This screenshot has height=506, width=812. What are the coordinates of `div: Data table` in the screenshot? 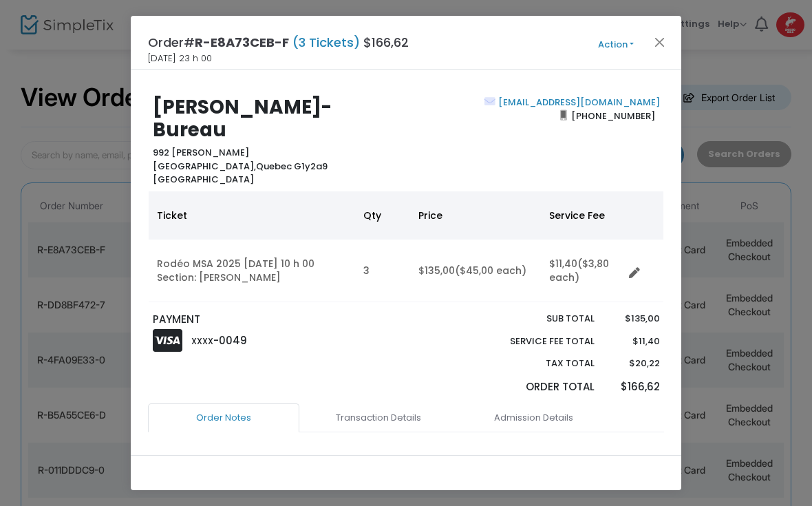 It's located at (406, 246).